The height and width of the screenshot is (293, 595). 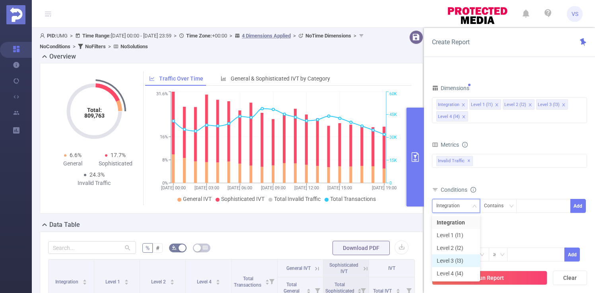 I want to click on i: icon: down, so click(x=503, y=255).